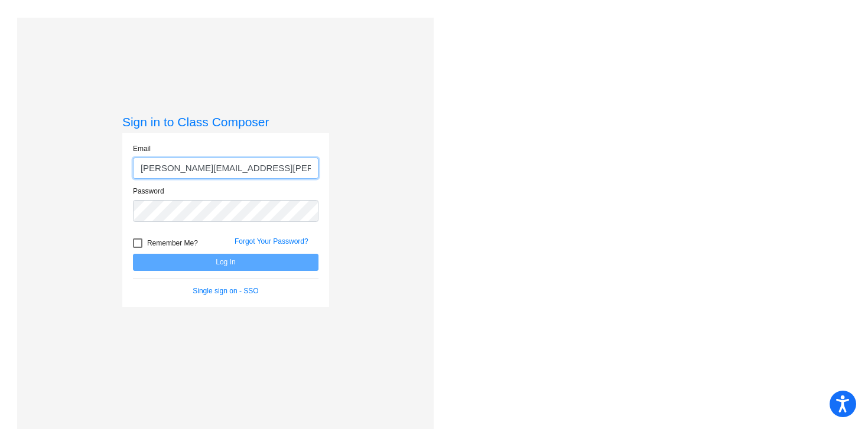 The image size is (868, 429). What do you see at coordinates (149, 191) in the screenshot?
I see `label: Password` at bounding box center [149, 191].